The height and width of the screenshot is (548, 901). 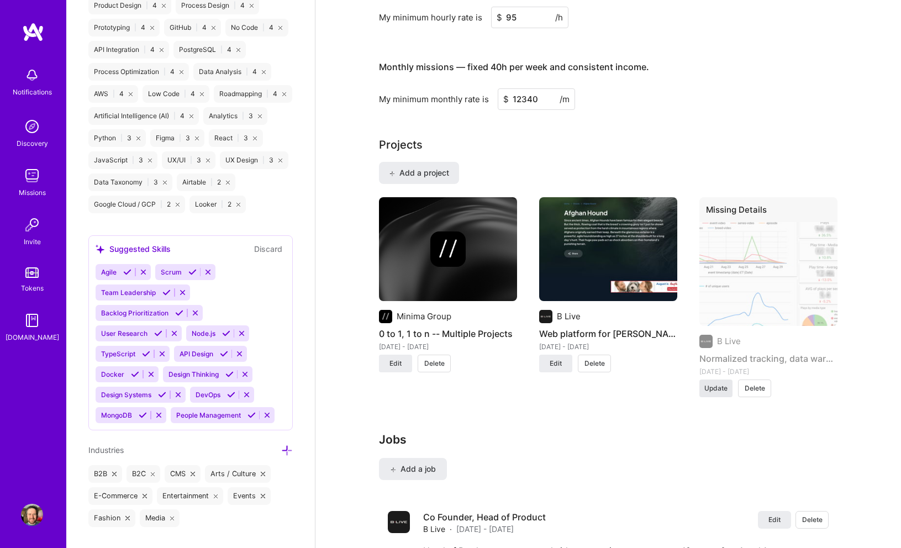 What do you see at coordinates (33, 32) in the screenshot?
I see `img: logo` at bounding box center [33, 32].